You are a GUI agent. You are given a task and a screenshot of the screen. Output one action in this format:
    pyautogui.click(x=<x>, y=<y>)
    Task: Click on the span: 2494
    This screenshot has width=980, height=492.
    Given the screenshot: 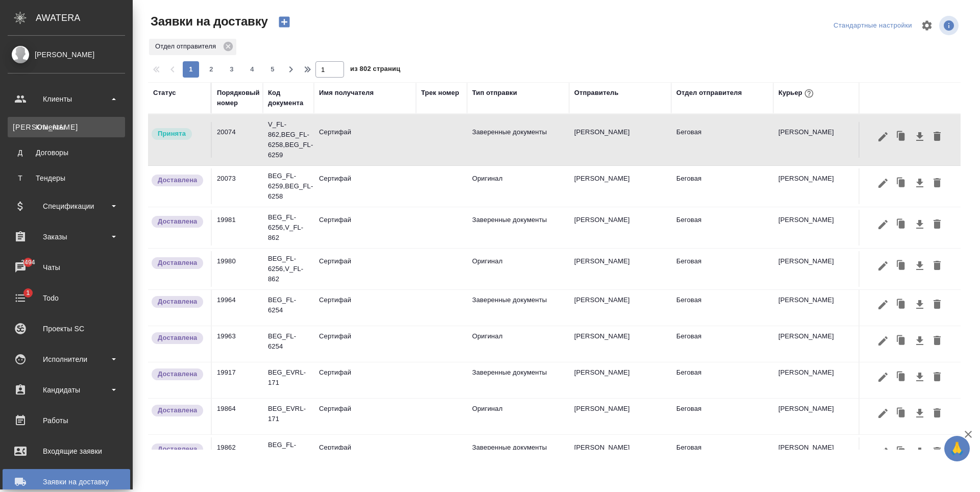 What is the action you would take?
    pyautogui.click(x=27, y=262)
    